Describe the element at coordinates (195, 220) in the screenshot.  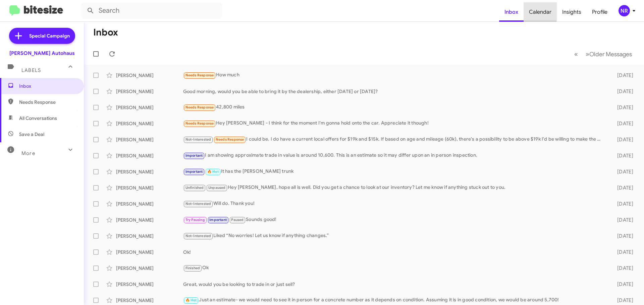
I see `span: Try Pausing` at that location.